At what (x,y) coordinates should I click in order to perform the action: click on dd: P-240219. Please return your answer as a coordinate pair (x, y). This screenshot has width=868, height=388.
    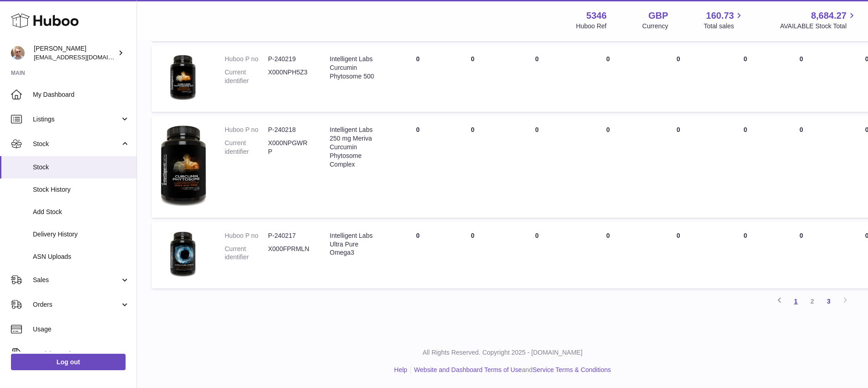
    Looking at the image, I should click on (290, 59).